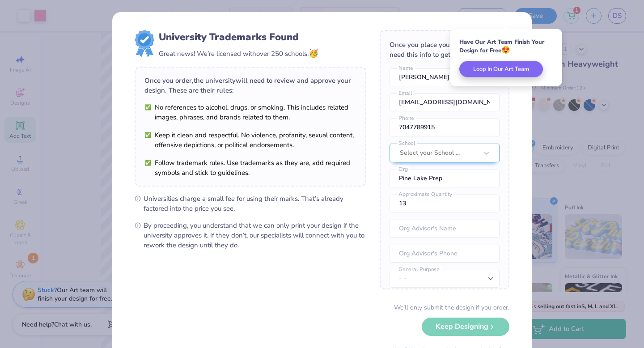  What do you see at coordinates (251, 167) in the screenshot?
I see `li: Follow trademark rules. Use trademarks as they are, add required symbols and stick to guidelines.` at bounding box center [251, 167].